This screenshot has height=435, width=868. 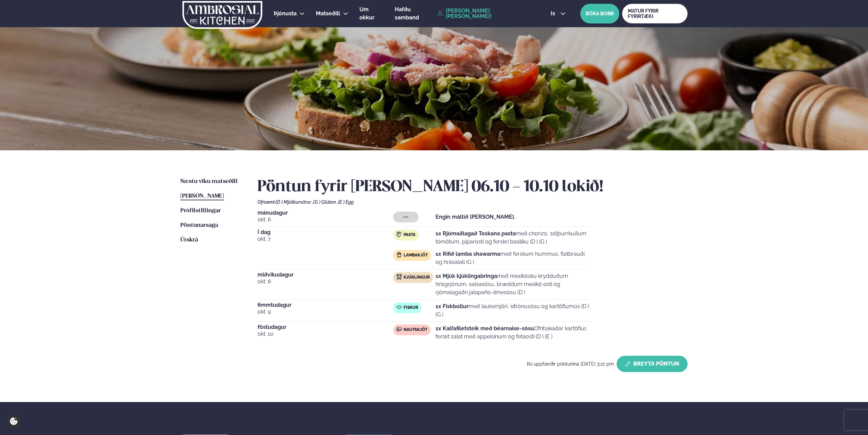 What do you see at coordinates (654, 13) in the screenshot?
I see `a: MATUR FYRIR FYRIRTÆKI` at bounding box center [654, 13].